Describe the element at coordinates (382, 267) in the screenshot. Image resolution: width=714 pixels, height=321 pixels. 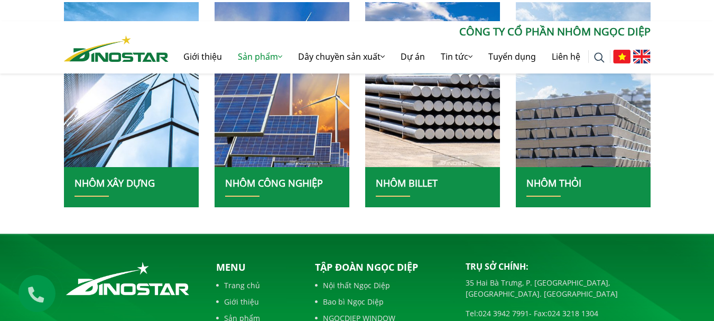
I see `p: Tập đoàn Ngọc Diệp` at that location.